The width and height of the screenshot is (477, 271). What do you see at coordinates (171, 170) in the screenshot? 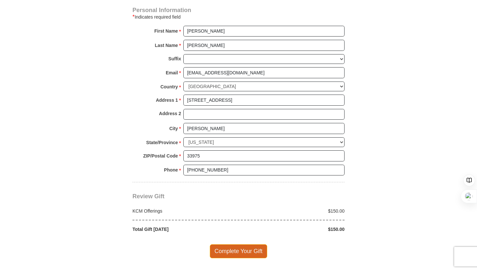
I see `strong: Phone` at bounding box center [171, 170].